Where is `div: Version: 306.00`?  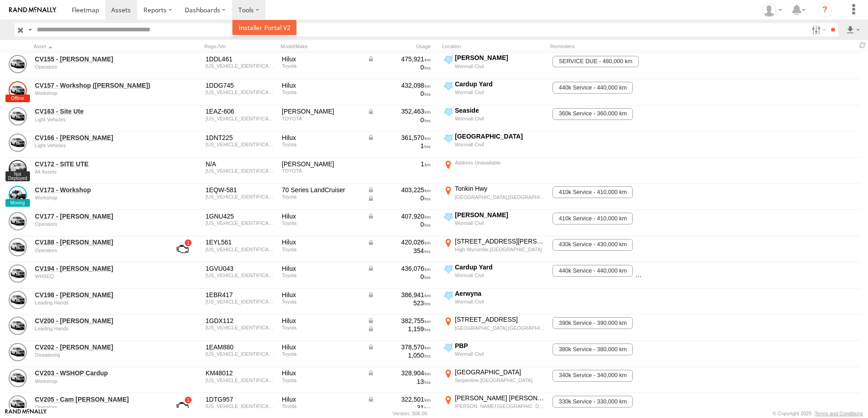
div: Version: 306.00 is located at coordinates (410, 413).